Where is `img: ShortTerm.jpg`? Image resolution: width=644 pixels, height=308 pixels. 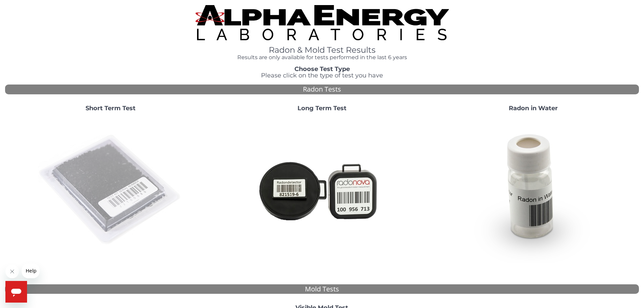
img: ShortTerm.jpg is located at coordinates (110, 190).